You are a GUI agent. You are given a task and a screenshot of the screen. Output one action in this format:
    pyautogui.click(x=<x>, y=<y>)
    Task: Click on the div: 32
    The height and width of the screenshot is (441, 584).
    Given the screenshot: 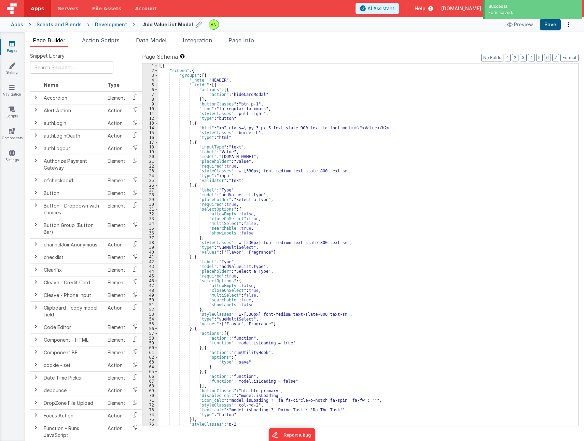 What is the action you would take?
    pyautogui.click(x=150, y=214)
    